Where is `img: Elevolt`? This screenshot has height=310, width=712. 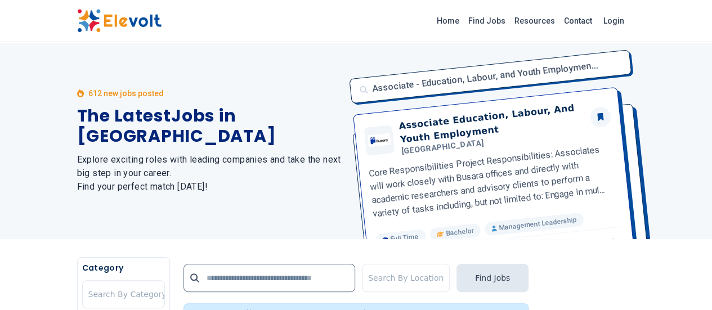
img: Elevolt is located at coordinates (119, 21).